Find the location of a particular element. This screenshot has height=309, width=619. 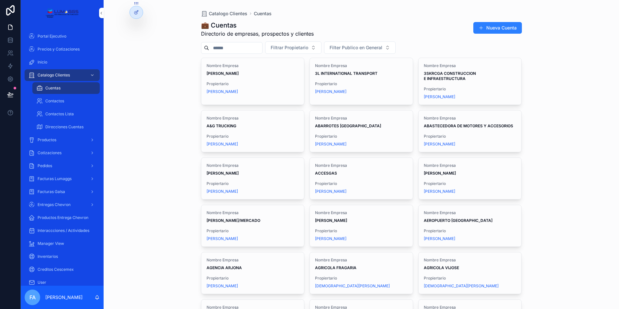

span: Inicio is located at coordinates (42, 62).